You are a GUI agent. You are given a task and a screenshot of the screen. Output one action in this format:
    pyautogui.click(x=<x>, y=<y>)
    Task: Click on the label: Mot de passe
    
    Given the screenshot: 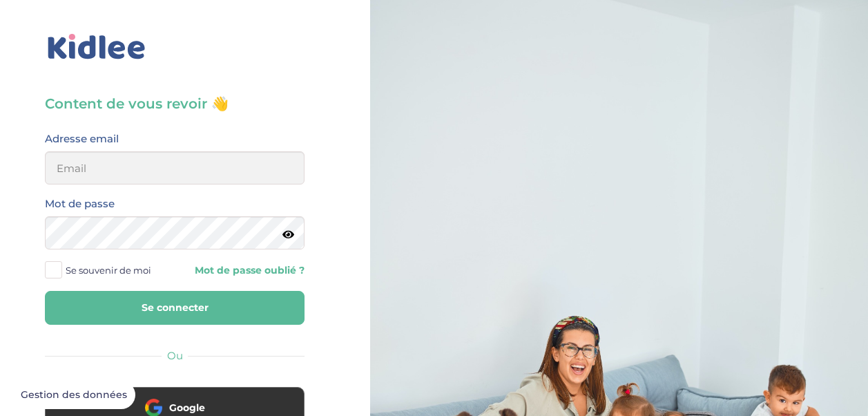 What is the action you would take?
    pyautogui.click(x=80, y=204)
    